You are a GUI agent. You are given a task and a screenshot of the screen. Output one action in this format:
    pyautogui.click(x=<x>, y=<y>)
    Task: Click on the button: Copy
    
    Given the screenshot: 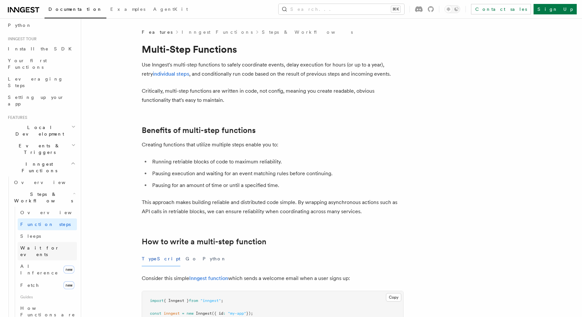 What is the action you would take?
    pyautogui.click(x=394, y=297)
    